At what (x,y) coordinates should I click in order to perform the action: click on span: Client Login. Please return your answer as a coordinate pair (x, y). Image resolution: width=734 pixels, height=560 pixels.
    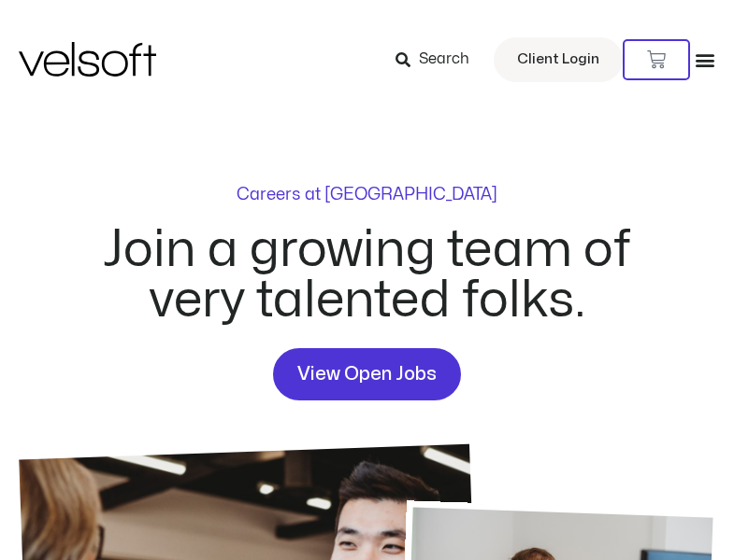
    Looking at the image, I should click on (557, 60).